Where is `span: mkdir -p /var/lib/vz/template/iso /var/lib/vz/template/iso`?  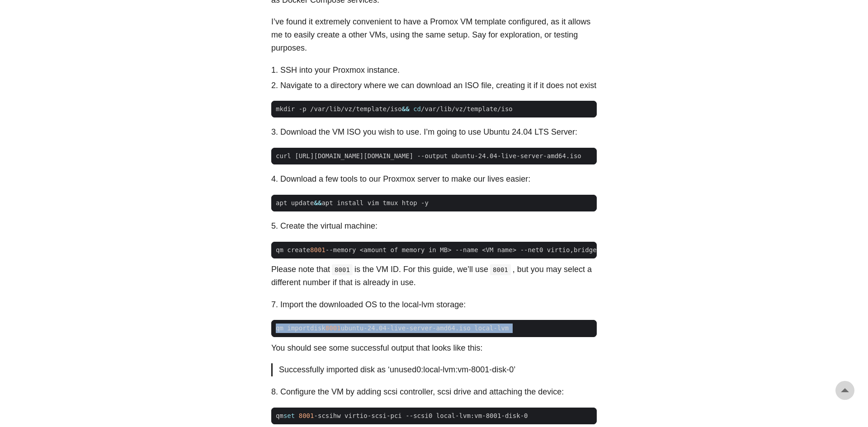 span: mkdir -p /var/lib/vz/template/iso /var/lib/vz/template/iso is located at coordinates (394, 109).